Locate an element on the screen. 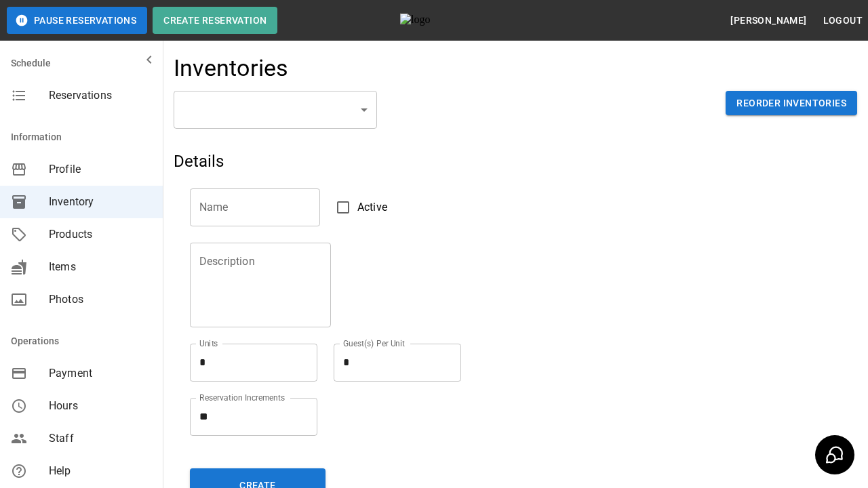 The image size is (868, 488). span: Profile is located at coordinates (100, 169).